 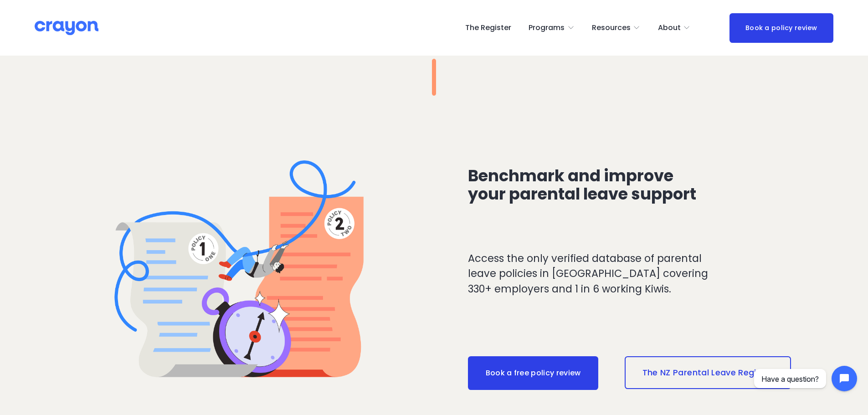 I want to click on span: About, so click(x=670, y=28).